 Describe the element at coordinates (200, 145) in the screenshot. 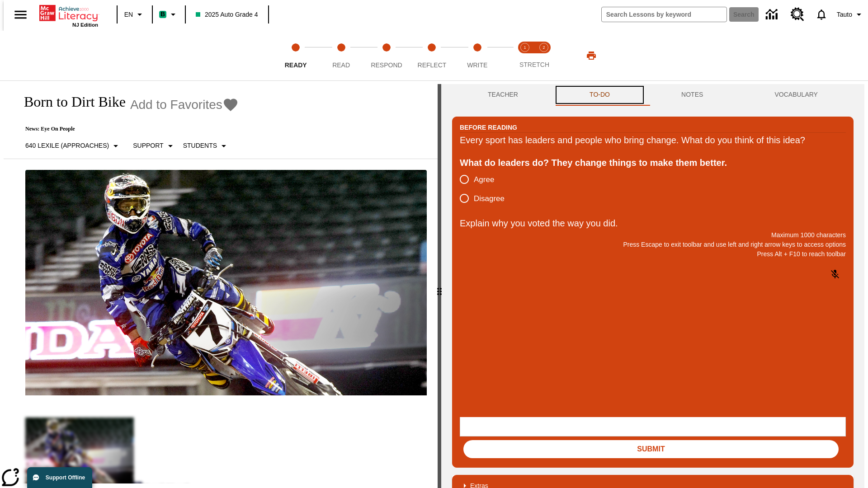

I see `p: Students` at that location.